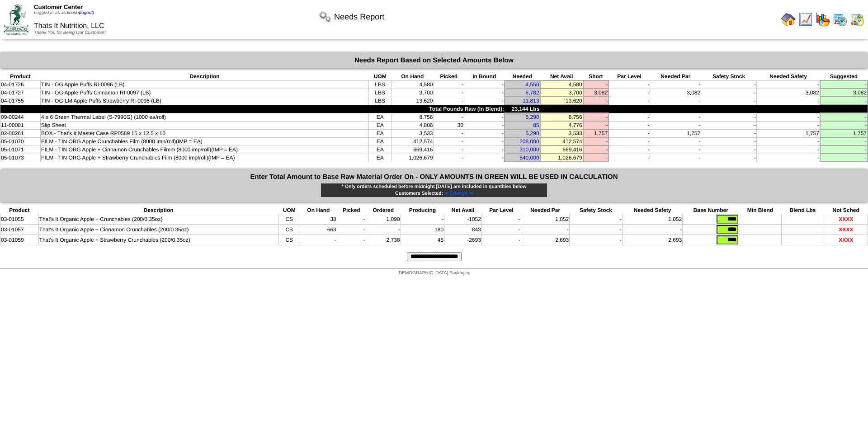 The image size is (868, 427). Describe the element at coordinates (529, 141) in the screenshot. I see `a: 208,000` at that location.